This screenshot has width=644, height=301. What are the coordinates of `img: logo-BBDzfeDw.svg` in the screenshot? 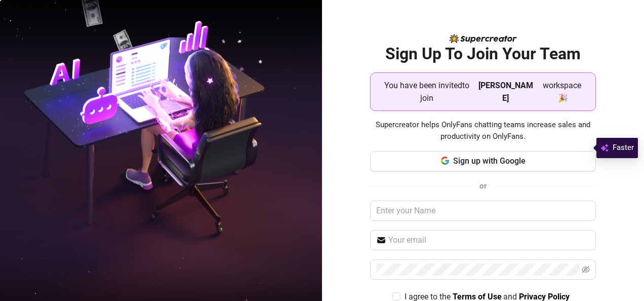 It's located at (483, 39).